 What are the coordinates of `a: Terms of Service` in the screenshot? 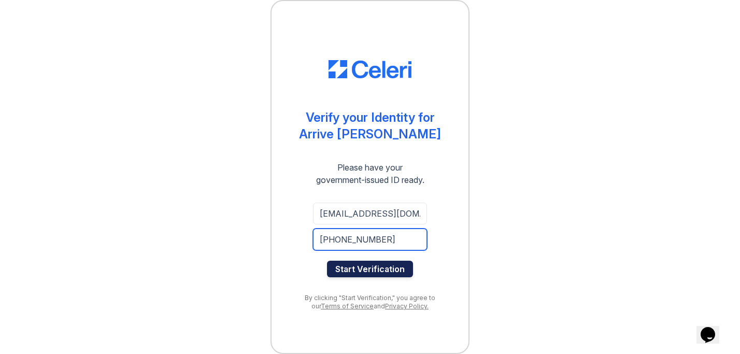 It's located at (347, 306).